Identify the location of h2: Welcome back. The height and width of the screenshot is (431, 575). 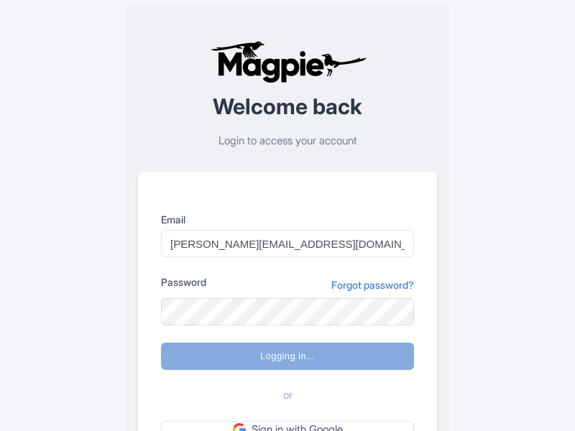
(287, 106).